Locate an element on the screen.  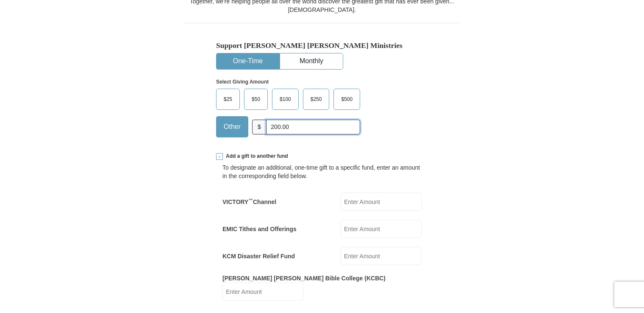
span: $25 is located at coordinates (228, 99).